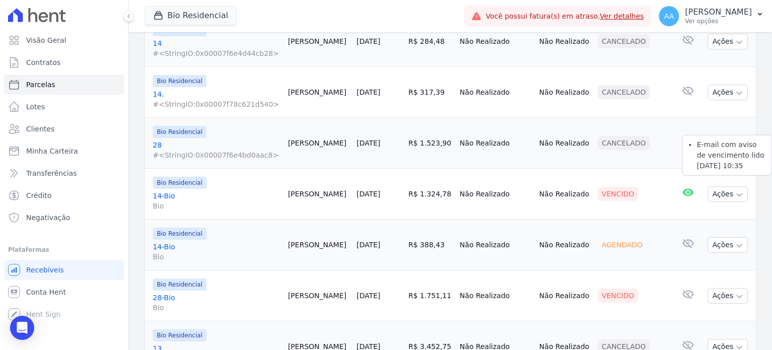 The height and width of the screenshot is (350, 772). I want to click on td: R$ 284,48, so click(430, 41).